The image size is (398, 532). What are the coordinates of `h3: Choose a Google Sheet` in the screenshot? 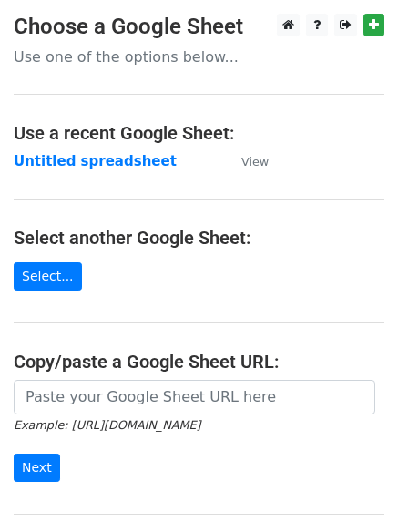 It's located at (198, 26).